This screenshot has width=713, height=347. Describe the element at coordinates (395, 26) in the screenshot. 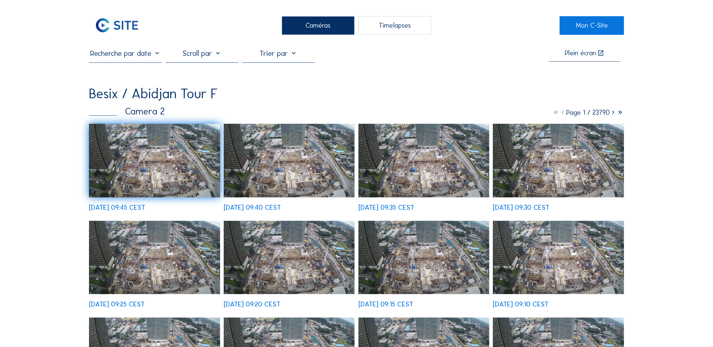

I see `div: Timelapses` at that location.